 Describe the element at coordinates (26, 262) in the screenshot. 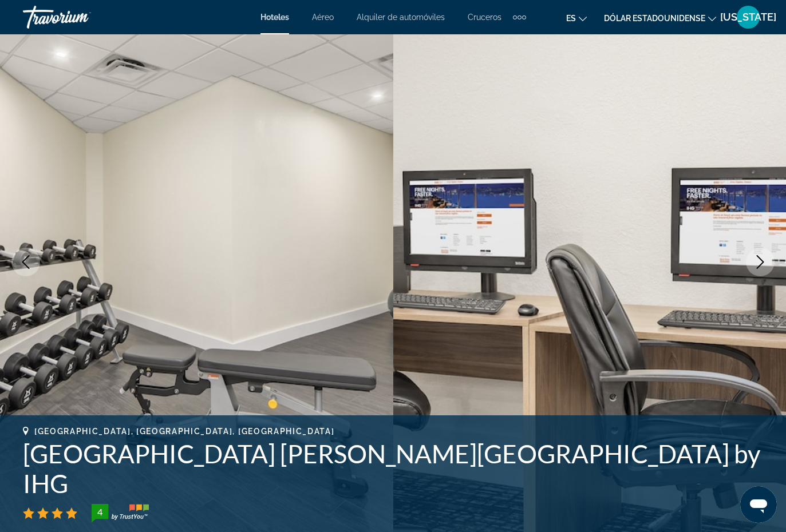

I see `button: Previous image` at that location.